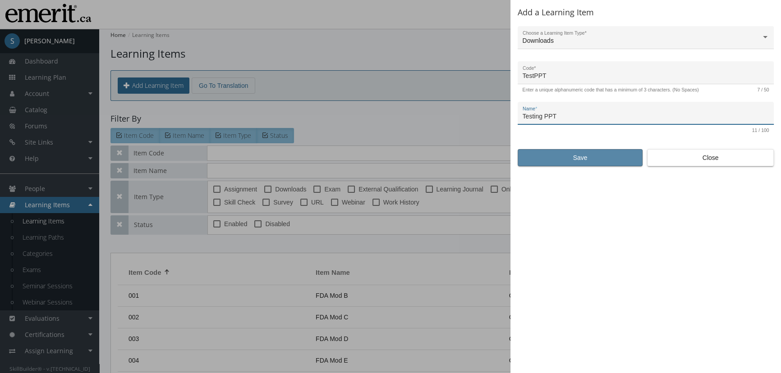  What do you see at coordinates (646, 76) in the screenshot?
I see `input: Code must be unique` at bounding box center [646, 76].